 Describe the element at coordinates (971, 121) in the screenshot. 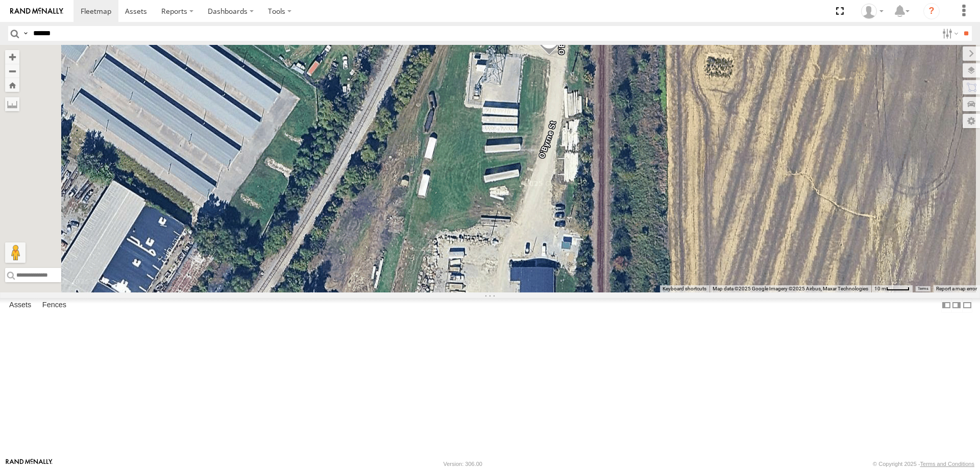

I see `label: Map Settings` at that location.